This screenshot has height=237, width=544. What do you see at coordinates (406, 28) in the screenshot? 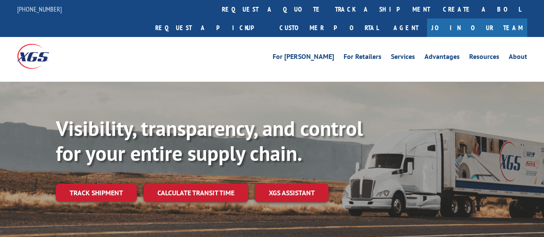
I see `a: Agent` at bounding box center [406, 28].